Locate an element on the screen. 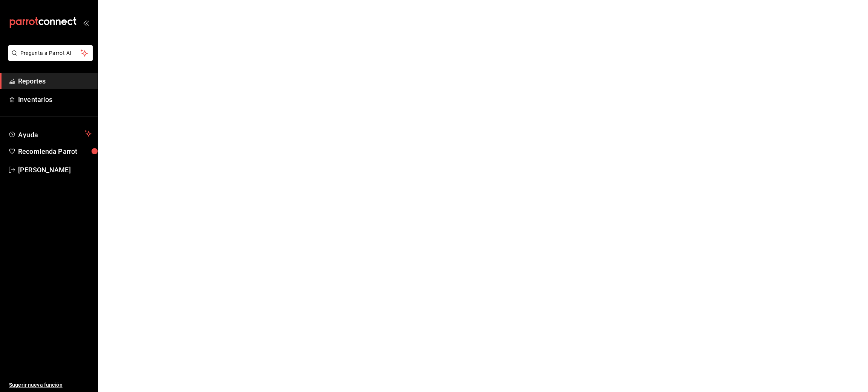 The height and width of the screenshot is (392, 868). span: Pregunta a Parrot AI is located at coordinates (51, 53).